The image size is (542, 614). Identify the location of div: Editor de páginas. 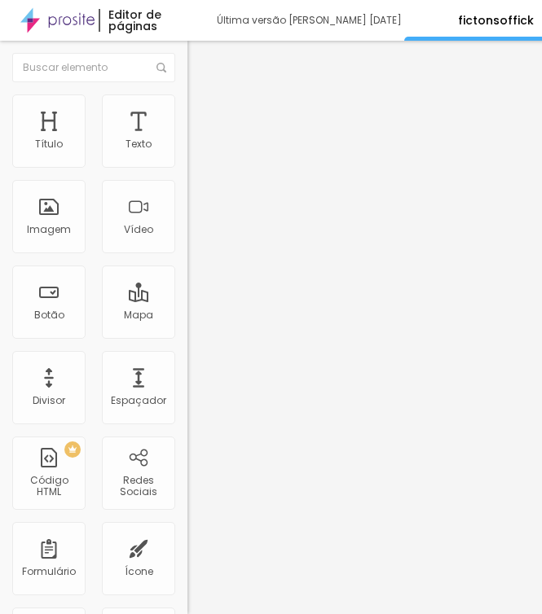
(149, 20).